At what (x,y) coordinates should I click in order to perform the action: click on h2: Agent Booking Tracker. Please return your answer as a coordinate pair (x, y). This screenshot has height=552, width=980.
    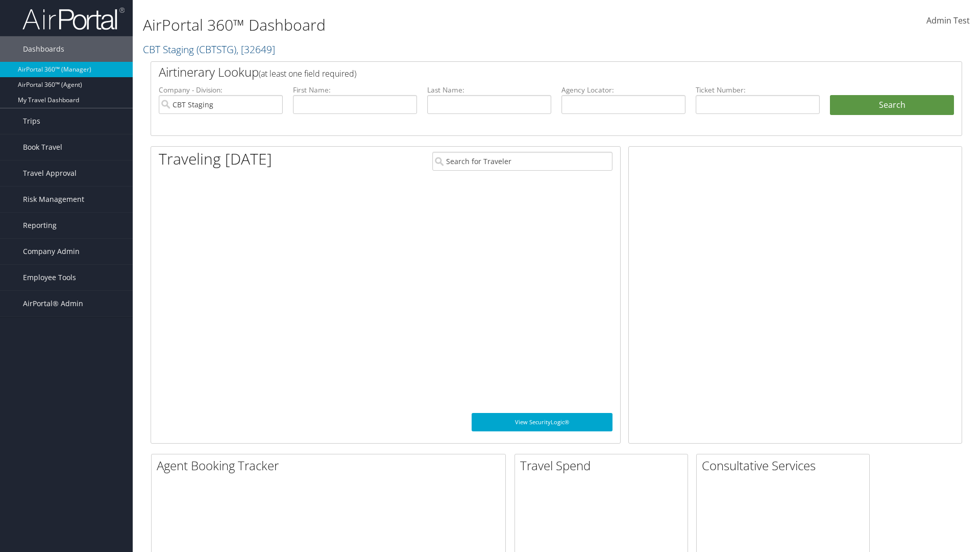
    Looking at the image, I should click on (330, 465).